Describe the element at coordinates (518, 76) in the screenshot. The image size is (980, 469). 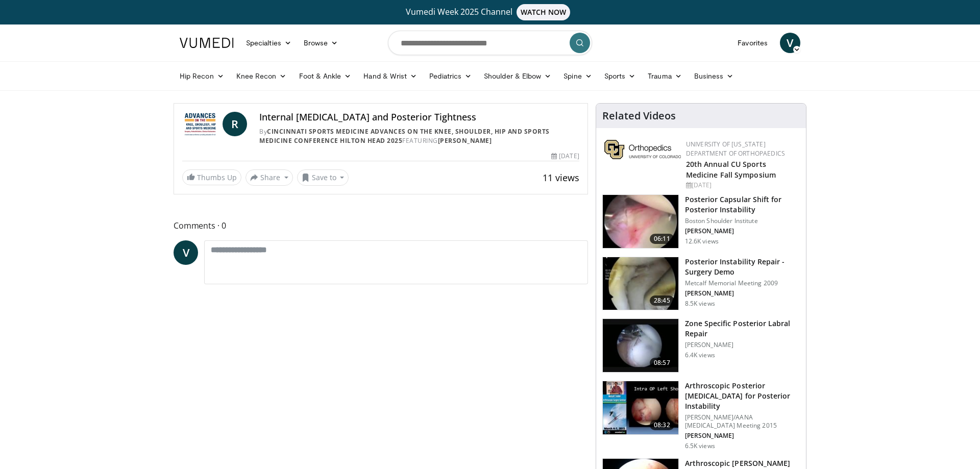
I see `a: Shoulder & Elbow` at that location.